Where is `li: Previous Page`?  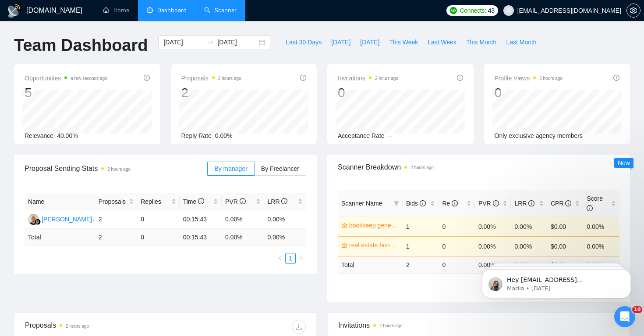 li: Previous Page is located at coordinates (280, 258).